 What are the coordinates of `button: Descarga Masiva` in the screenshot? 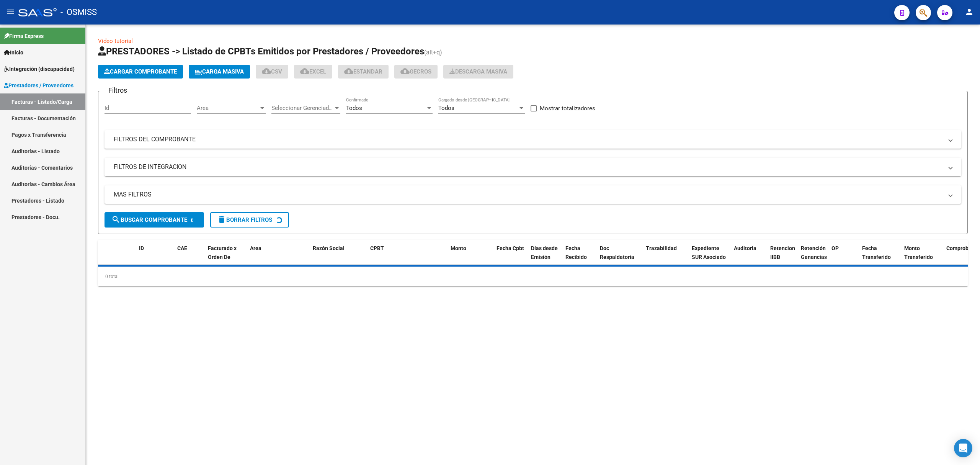 It's located at (478, 72).